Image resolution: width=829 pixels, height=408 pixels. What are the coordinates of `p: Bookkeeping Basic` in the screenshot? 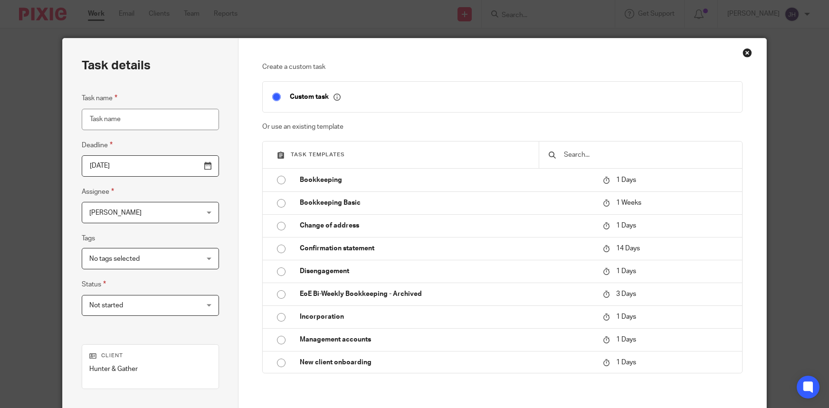 It's located at (447, 203).